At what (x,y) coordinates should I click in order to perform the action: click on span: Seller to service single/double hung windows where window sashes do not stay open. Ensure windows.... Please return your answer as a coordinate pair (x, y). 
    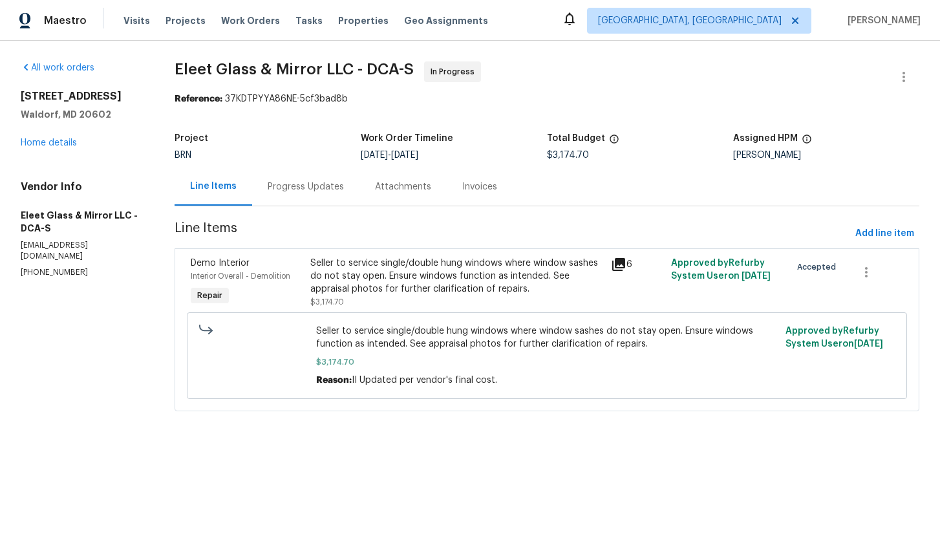
    Looking at the image, I should click on (547, 337).